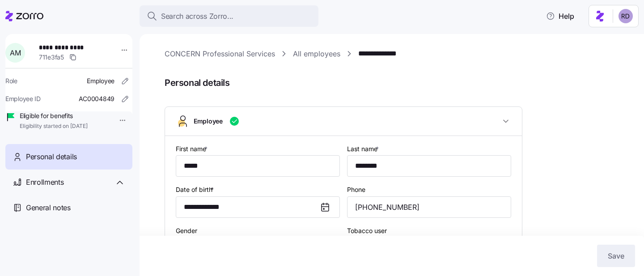 This screenshot has width=644, height=276. What do you see at coordinates (560, 16) in the screenshot?
I see `span: Help` at bounding box center [560, 16].